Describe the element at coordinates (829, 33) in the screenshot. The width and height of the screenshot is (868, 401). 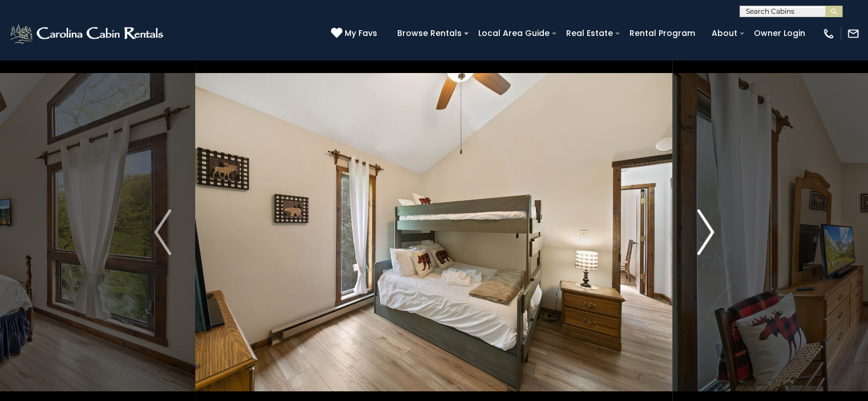
I see `img: phone-regular-white.png` at that location.